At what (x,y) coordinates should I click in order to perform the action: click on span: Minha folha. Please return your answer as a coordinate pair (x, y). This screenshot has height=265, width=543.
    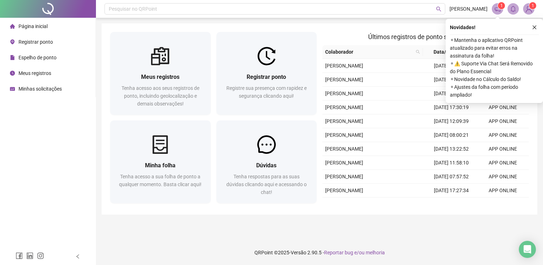
    Looking at the image, I should click on (160, 165).